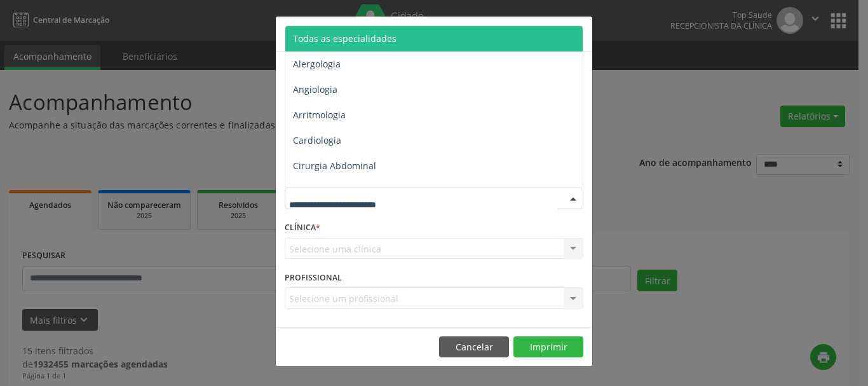 This screenshot has width=868, height=386. I want to click on button: Imprimir, so click(548, 347).